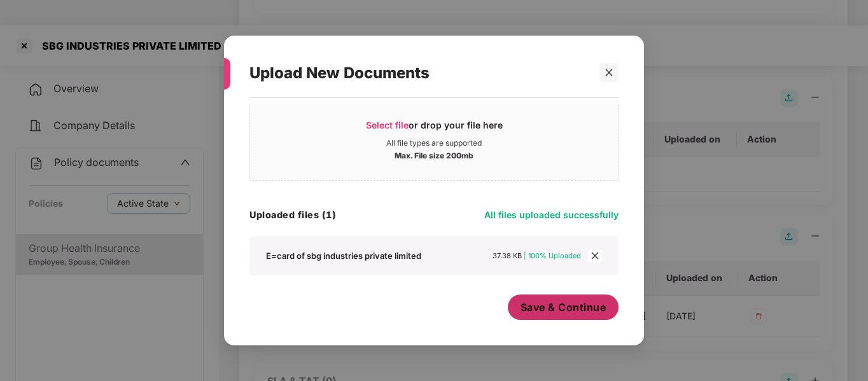  Describe the element at coordinates (434, 144) in the screenshot. I see `div: All file types are supported` at that location.